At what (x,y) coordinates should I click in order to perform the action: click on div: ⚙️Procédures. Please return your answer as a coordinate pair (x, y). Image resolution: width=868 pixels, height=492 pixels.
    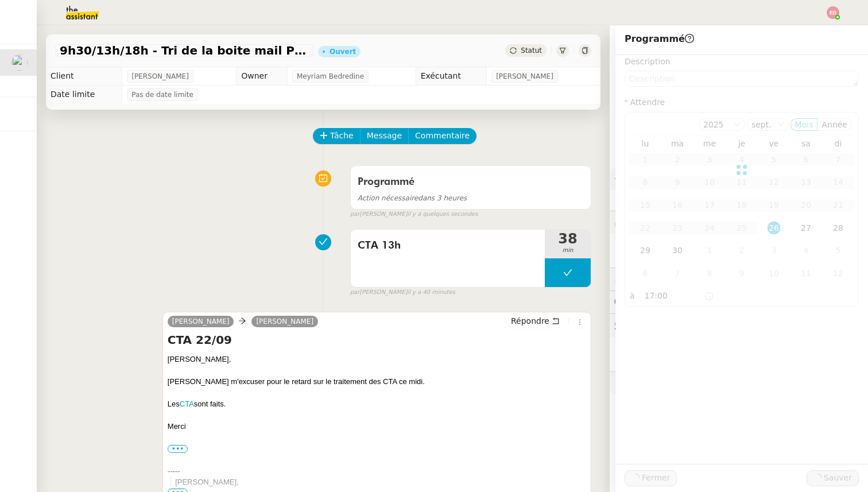
    Looking at the image, I should click on (739, 179).